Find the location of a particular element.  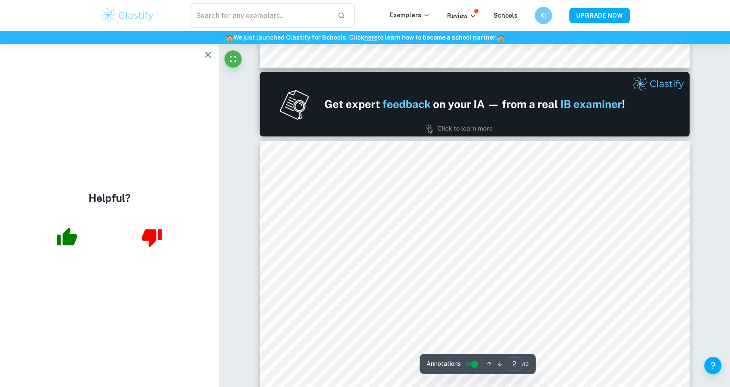

input: Search for any exemplars... is located at coordinates (260, 15).